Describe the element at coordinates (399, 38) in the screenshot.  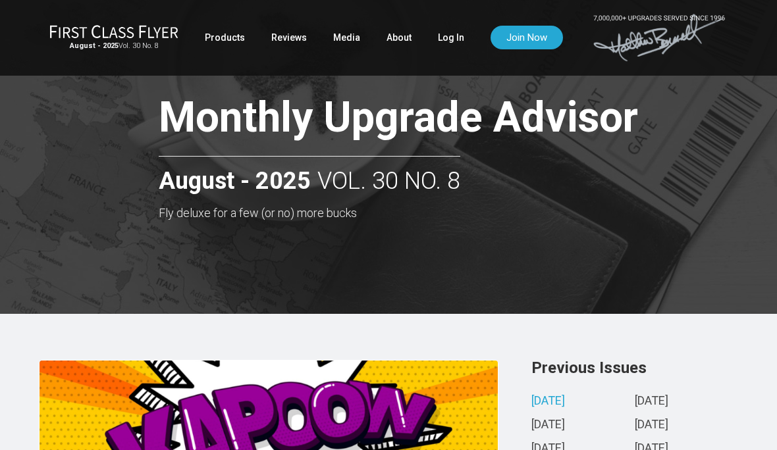
I see `a: About` at that location.